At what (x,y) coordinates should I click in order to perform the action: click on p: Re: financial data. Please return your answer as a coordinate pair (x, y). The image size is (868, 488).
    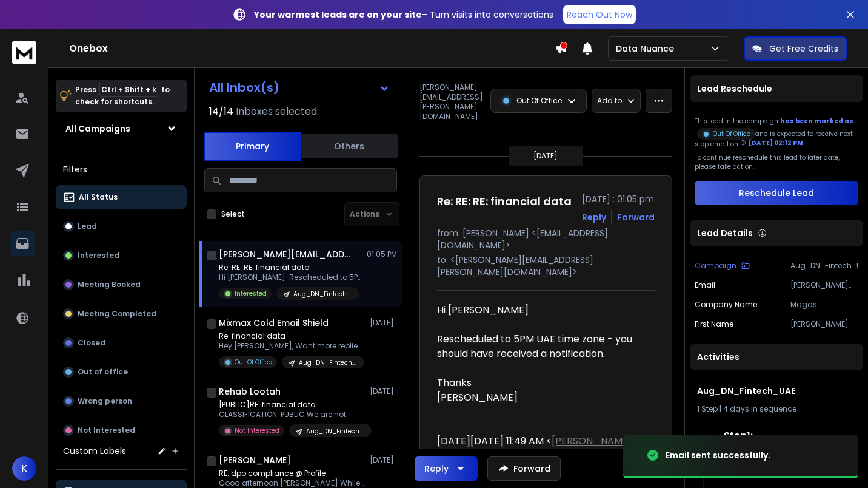
    Looking at the image, I should click on (292, 336).